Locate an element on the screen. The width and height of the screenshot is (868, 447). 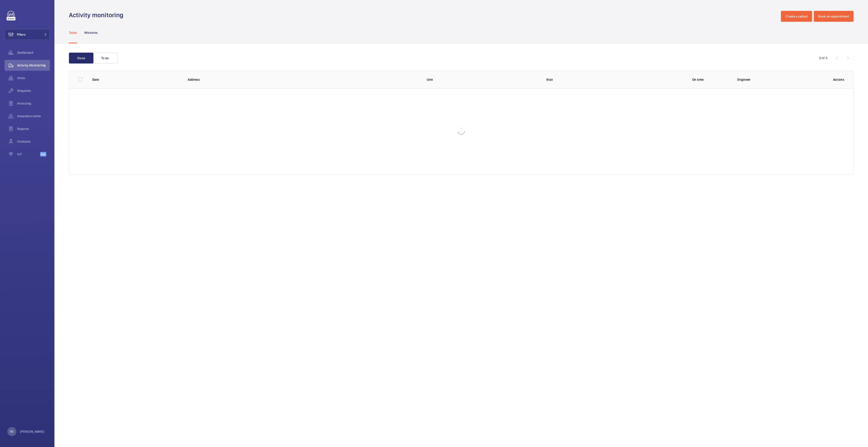
span: Contacts is located at coordinates (34, 142).